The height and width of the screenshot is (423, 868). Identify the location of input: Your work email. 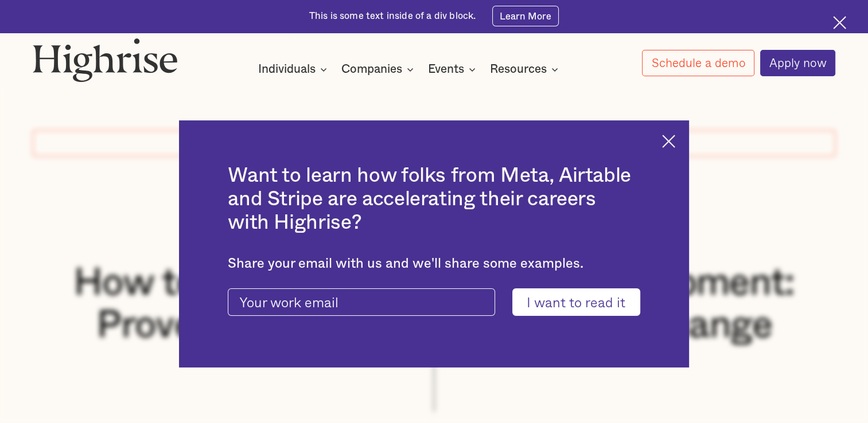
(361, 302).